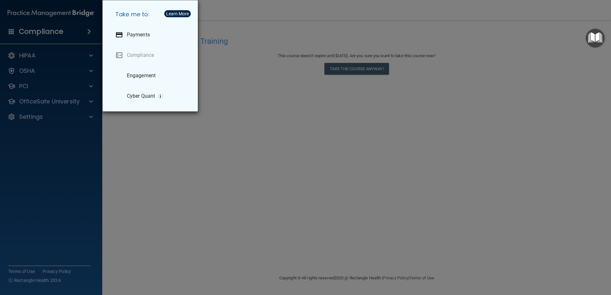 The image size is (611, 295). I want to click on p: Cyber Quant, so click(141, 96).